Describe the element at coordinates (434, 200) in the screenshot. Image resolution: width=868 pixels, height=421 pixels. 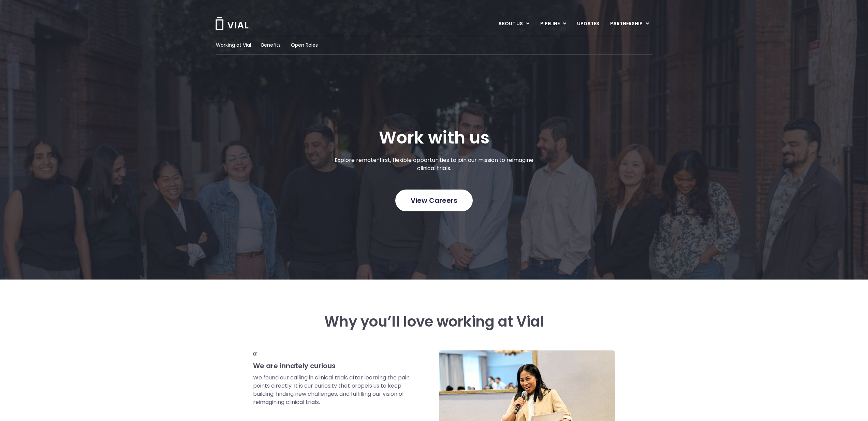
I see `span: View Careers` at that location.